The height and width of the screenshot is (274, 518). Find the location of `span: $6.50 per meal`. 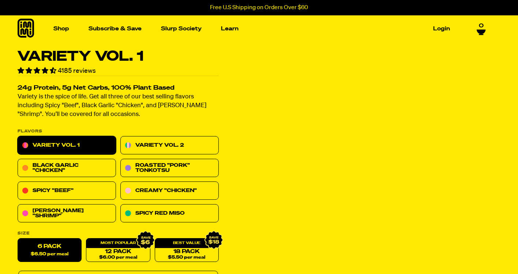

span: $6.50 per meal is located at coordinates (49, 254).